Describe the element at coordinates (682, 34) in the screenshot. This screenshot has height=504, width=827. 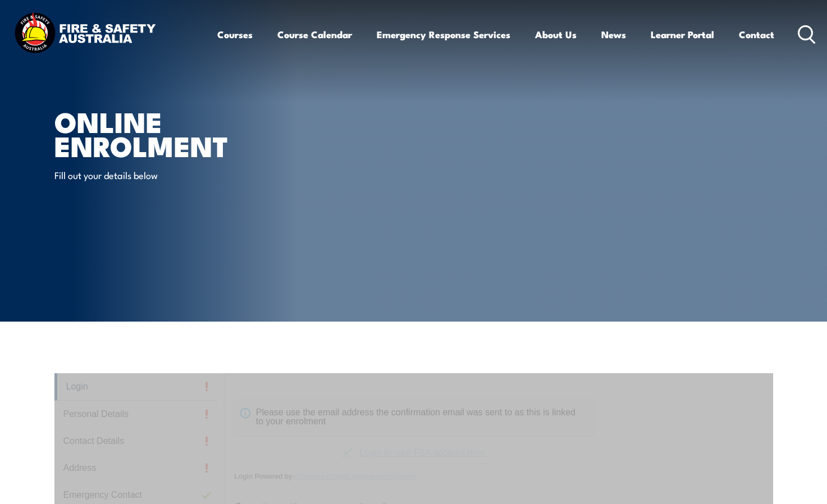
I see `a: Learner Portal` at that location.